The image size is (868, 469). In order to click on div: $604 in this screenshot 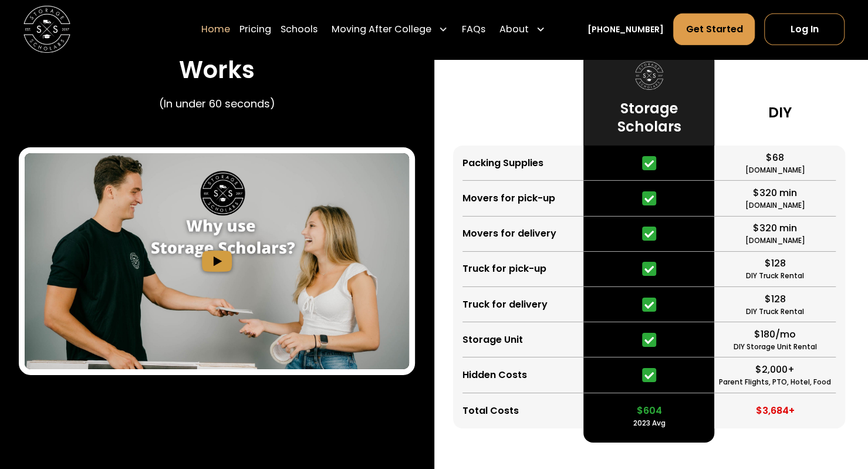, I will do `click(648, 411)`.